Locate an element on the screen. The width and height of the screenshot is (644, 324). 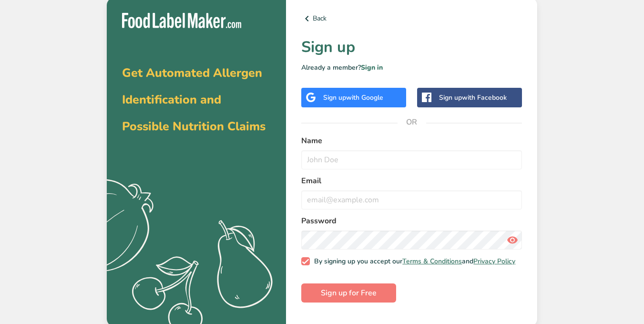
input: John Doe is located at coordinates (411, 160).